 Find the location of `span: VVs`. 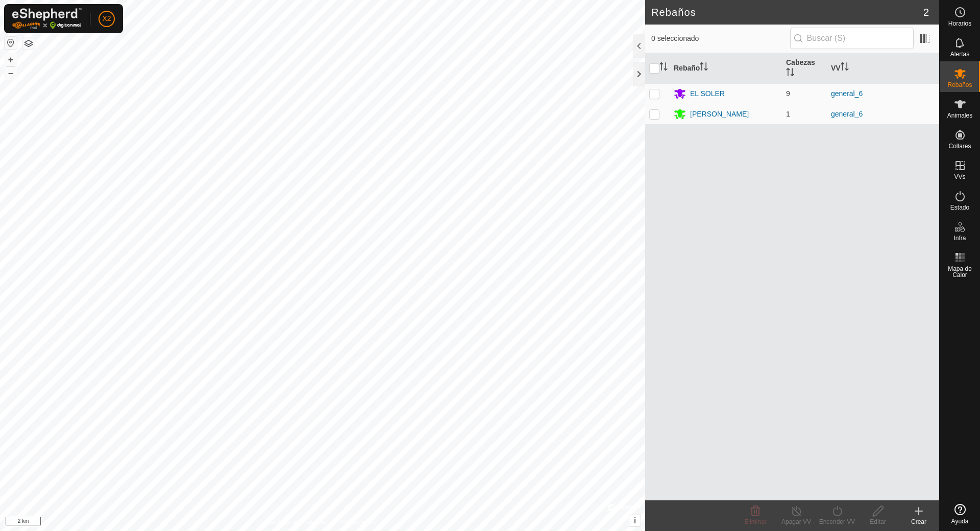

span: VVs is located at coordinates (959, 177).